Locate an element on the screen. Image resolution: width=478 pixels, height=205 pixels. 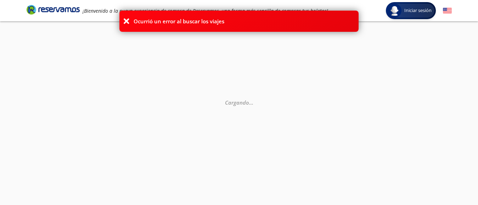
em: Cargando is located at coordinates (239, 103).